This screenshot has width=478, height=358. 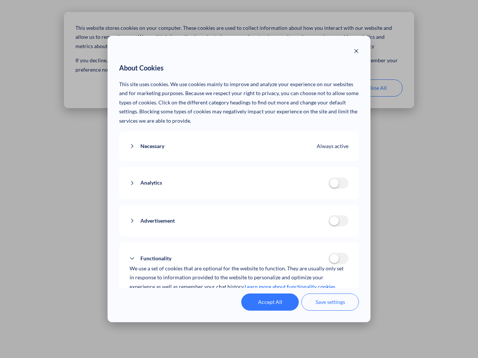 I want to click on span: Analytics, so click(x=151, y=183).